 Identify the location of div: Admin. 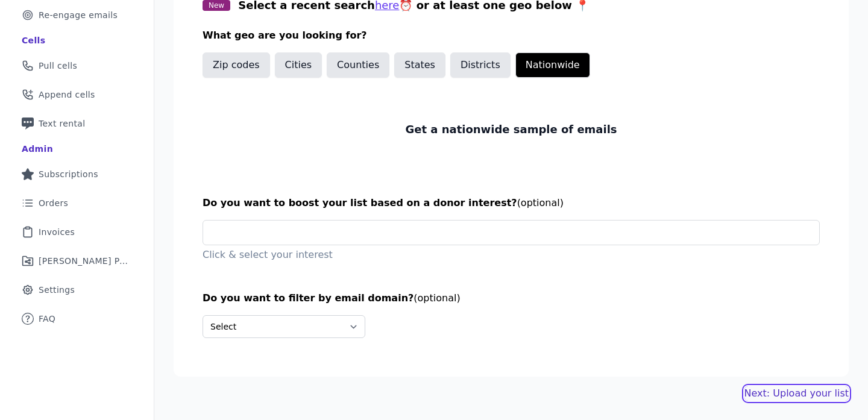
(37, 149).